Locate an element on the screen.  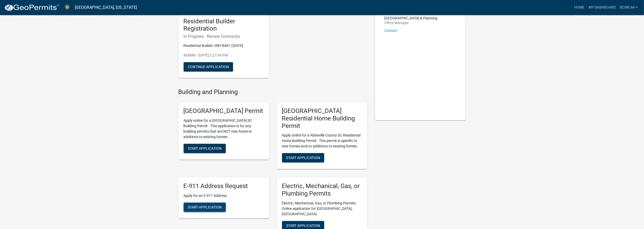
p: Office Manager is located at coordinates (411, 23).